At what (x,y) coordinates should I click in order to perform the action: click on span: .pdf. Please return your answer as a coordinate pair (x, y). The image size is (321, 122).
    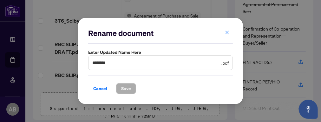
    Looking at the image, I should click on (225, 63).